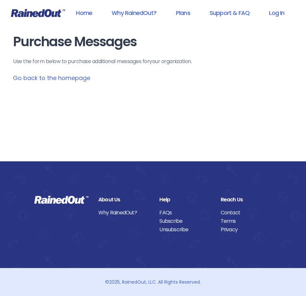  I want to click on a: Support & FAQ, so click(230, 13).